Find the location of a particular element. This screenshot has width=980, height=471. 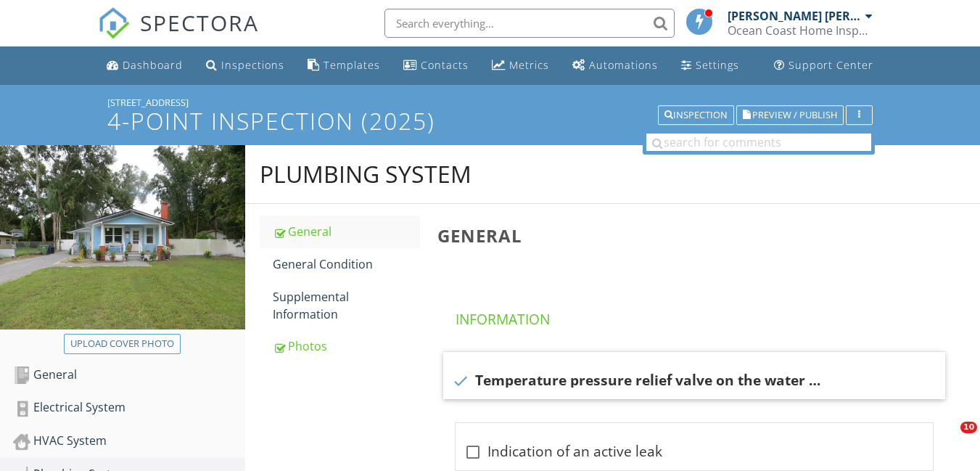

img: The Best Home Inspection Software - Spectora is located at coordinates (114, 23).